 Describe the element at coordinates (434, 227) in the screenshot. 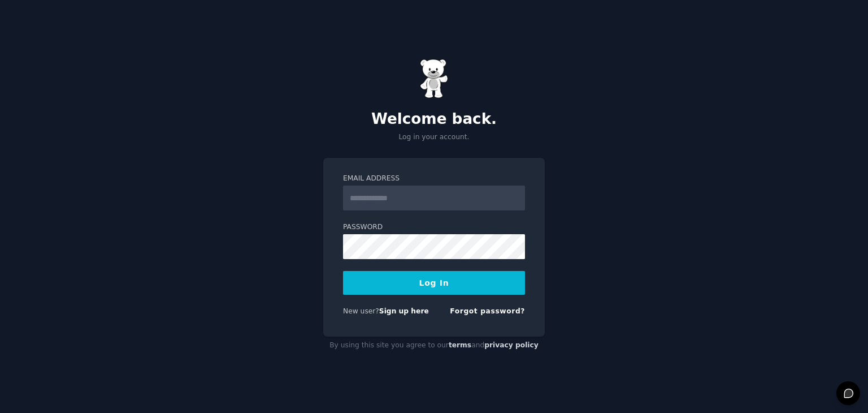

I see `label: Password` at that location.